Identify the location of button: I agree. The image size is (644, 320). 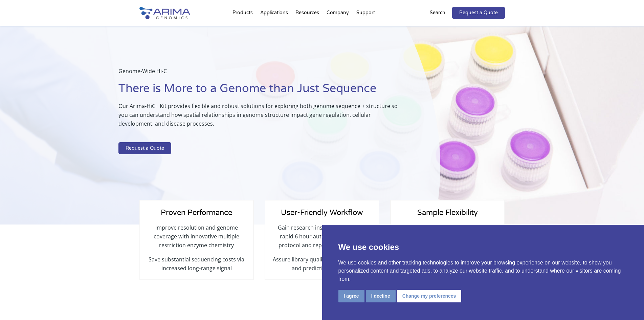
(351, 296).